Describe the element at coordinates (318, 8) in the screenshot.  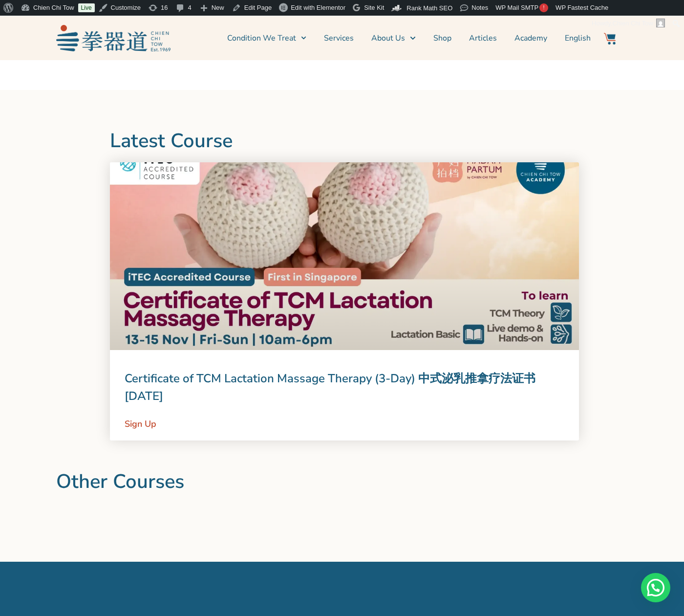
I see `span: Edit with Elementor` at that location.